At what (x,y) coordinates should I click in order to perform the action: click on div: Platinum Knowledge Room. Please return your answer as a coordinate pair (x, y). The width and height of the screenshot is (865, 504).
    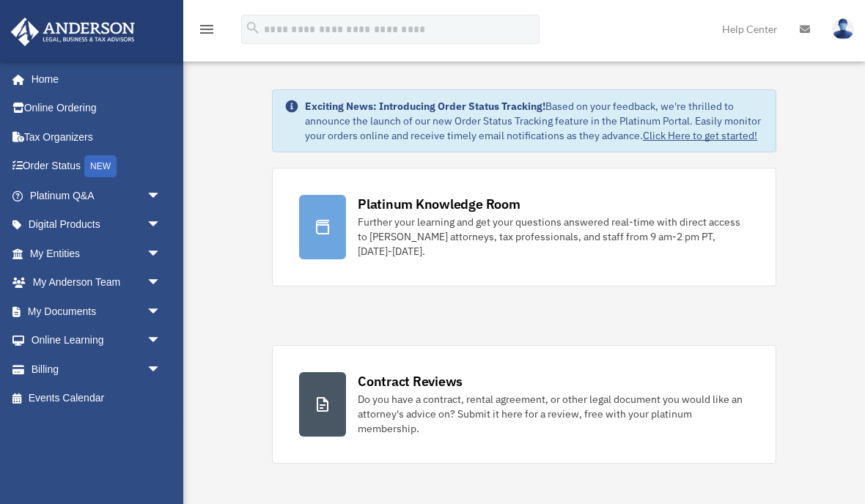
    Looking at the image, I should click on (439, 204).